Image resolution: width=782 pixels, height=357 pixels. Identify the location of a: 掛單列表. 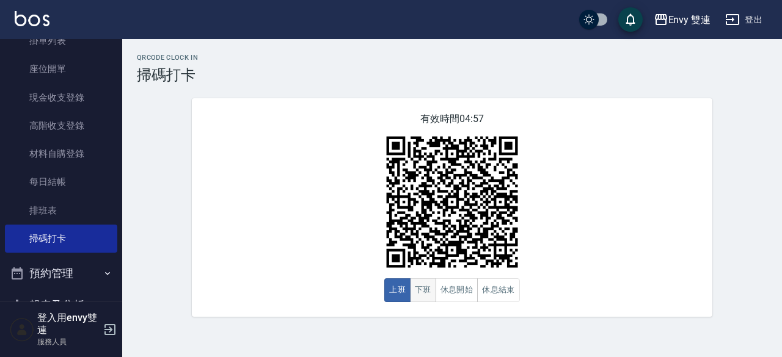
(61, 41).